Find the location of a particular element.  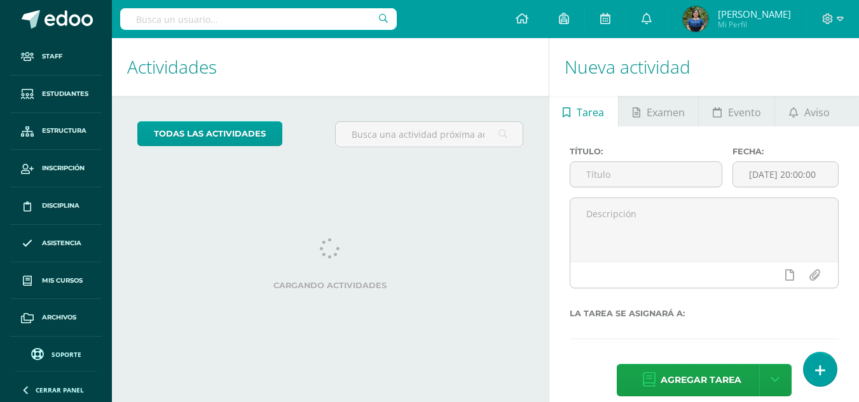

span: Estudiantes is located at coordinates (65, 94).